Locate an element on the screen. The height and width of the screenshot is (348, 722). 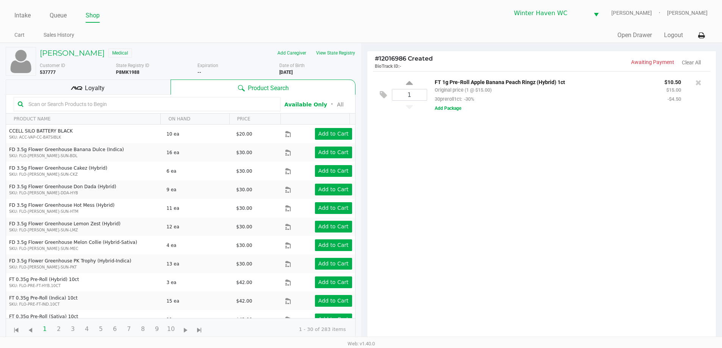
span: Date of Birth is located at coordinates (292, 66).